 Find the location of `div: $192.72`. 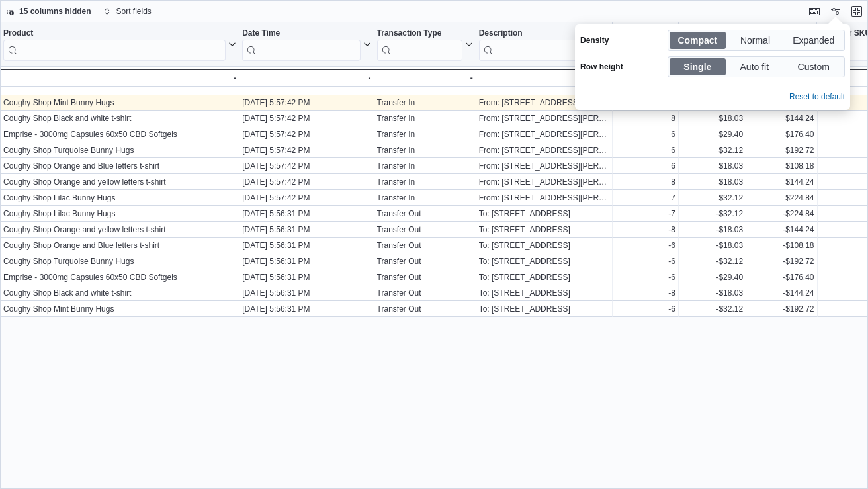

div: $192.72 is located at coordinates (781, 151).